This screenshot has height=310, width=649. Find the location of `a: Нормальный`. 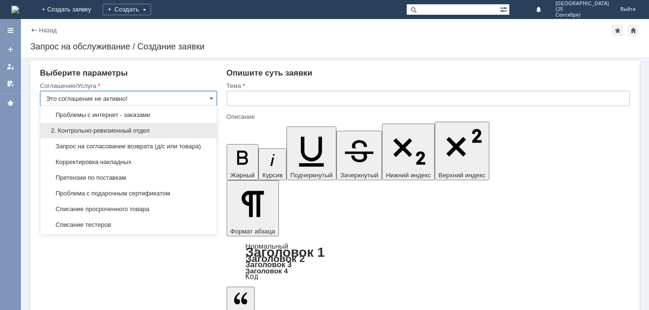

a: Нормальный is located at coordinates (267, 245).